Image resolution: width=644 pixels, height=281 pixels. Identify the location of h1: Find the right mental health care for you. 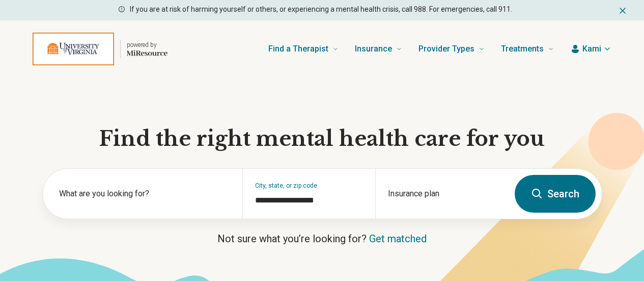
(323, 138).